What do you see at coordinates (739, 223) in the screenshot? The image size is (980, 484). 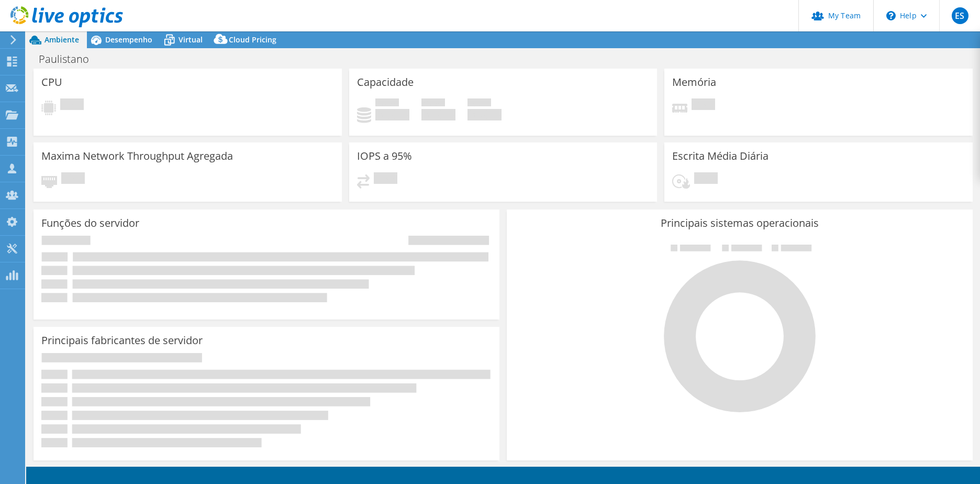 I see `h3: Principais sistemas operacionais` at bounding box center [739, 223].